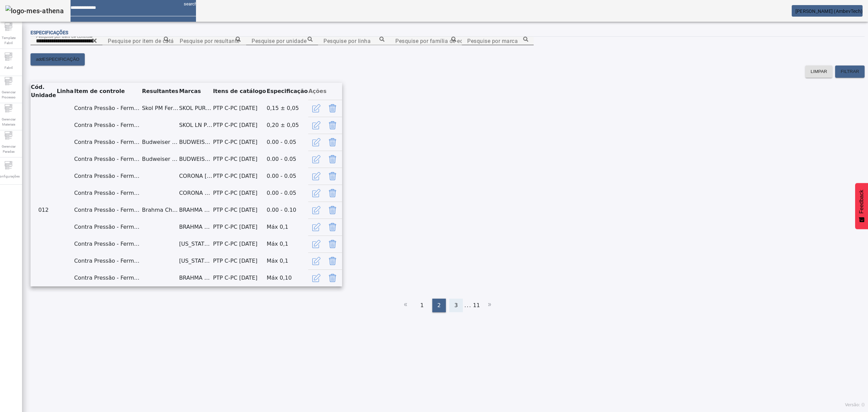 Image resolution: width=868 pixels, height=412 pixels. Describe the element at coordinates (65, 92) in the screenshot. I see `th: Linha` at that location.